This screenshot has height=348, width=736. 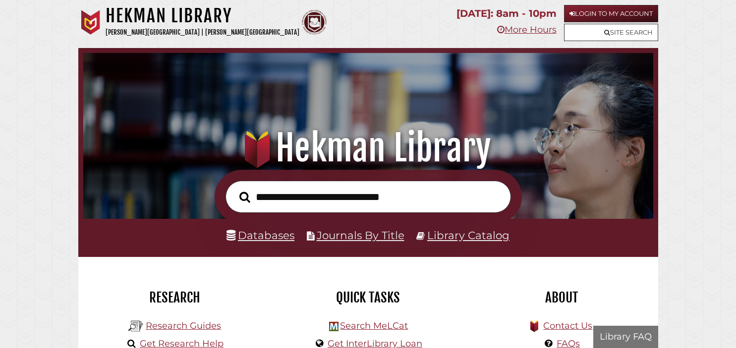 What do you see at coordinates (91, 22) in the screenshot?
I see `img: Calvin University` at bounding box center [91, 22].